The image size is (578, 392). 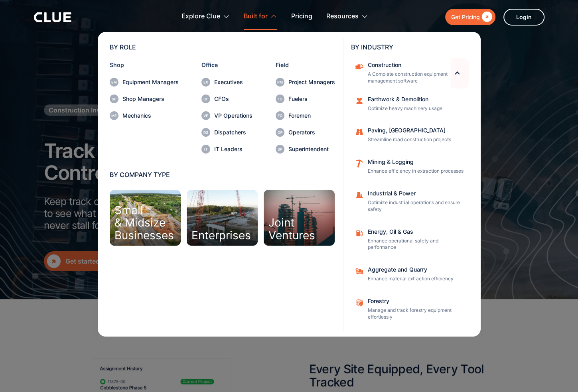 What do you see at coordinates (311, 82) in the screenshot?
I see `div: Project Managers` at bounding box center [311, 82].